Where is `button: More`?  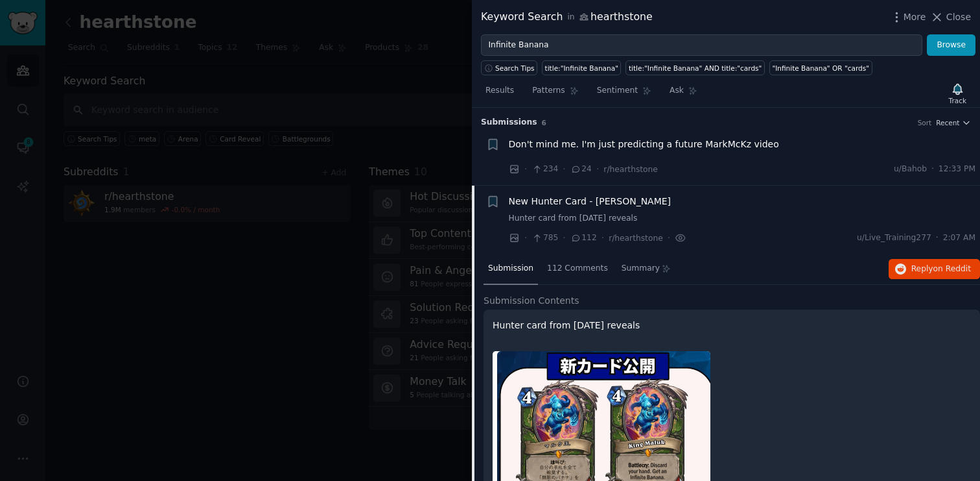
button: More is located at coordinates (908, 17).